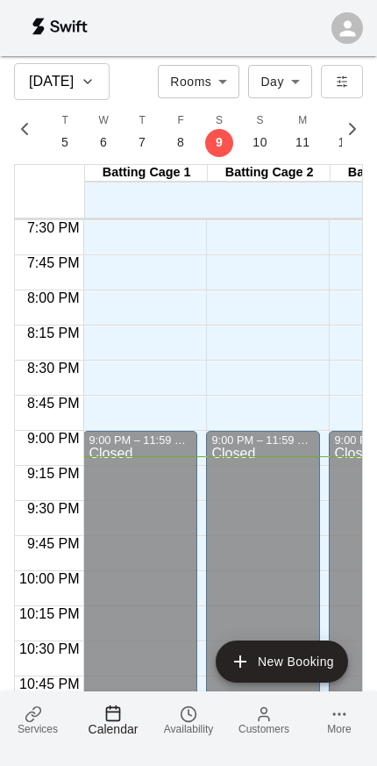 The image size is (377, 766). What do you see at coordinates (303, 121) in the screenshot?
I see `span: M` at bounding box center [303, 121].